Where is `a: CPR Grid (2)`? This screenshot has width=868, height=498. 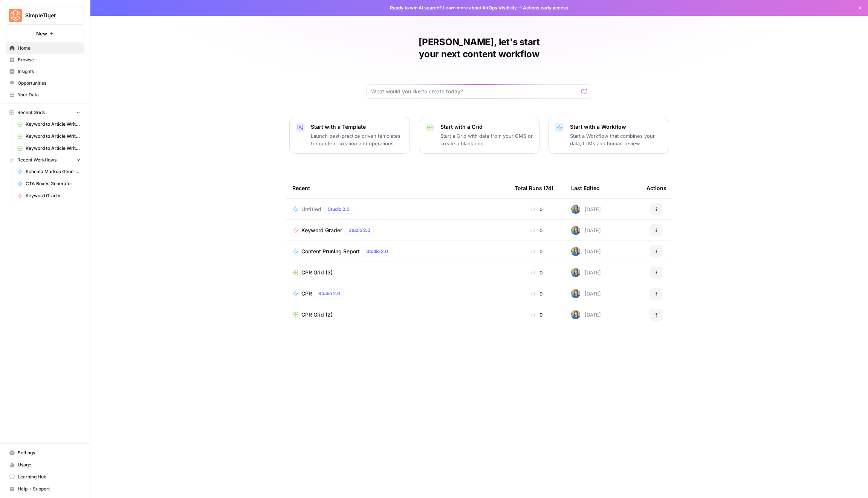
a: CPR Grid (2) is located at coordinates (398, 314).